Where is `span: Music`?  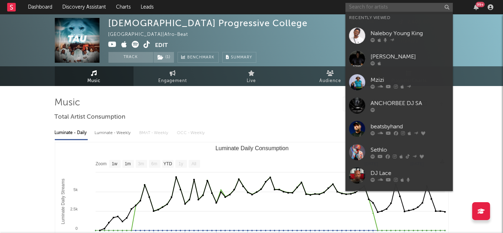
span: Music is located at coordinates (94, 81).